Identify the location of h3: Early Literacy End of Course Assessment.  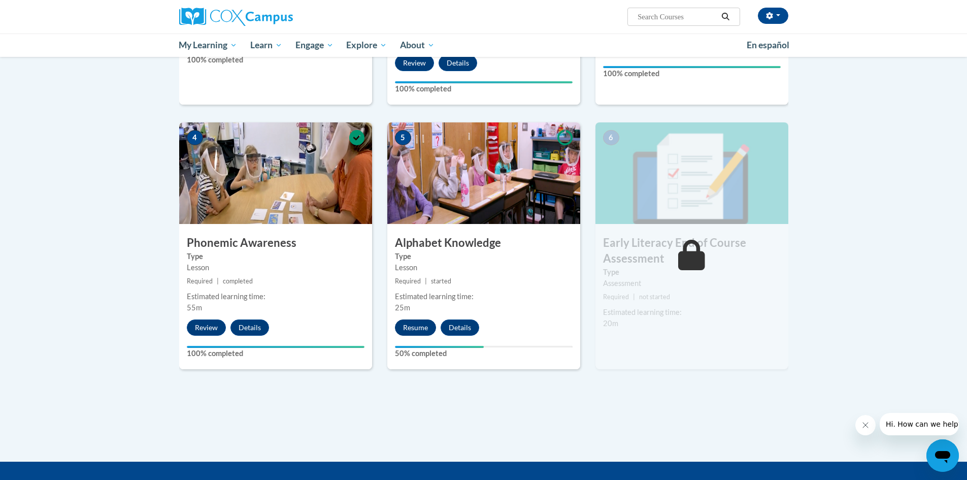
(692, 251).